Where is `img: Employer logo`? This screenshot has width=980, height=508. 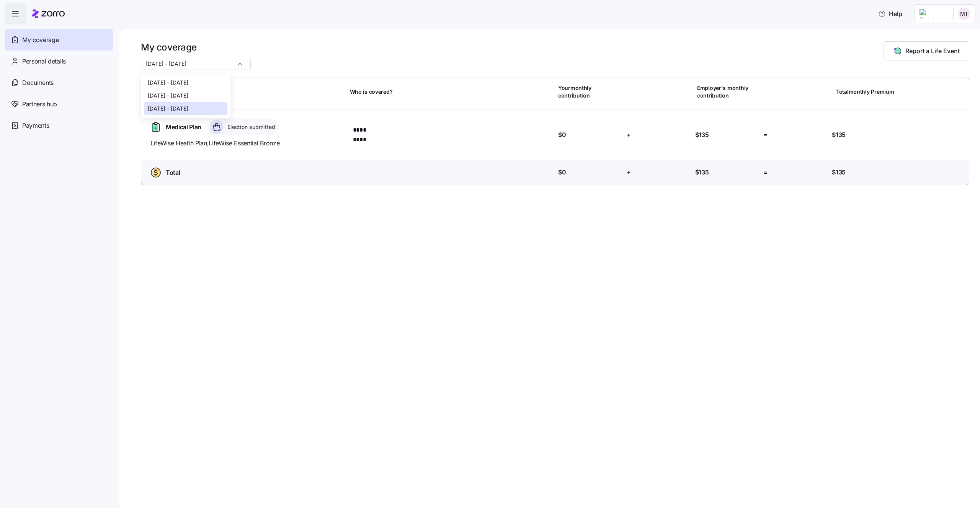 img: Employer logo is located at coordinates (933, 14).